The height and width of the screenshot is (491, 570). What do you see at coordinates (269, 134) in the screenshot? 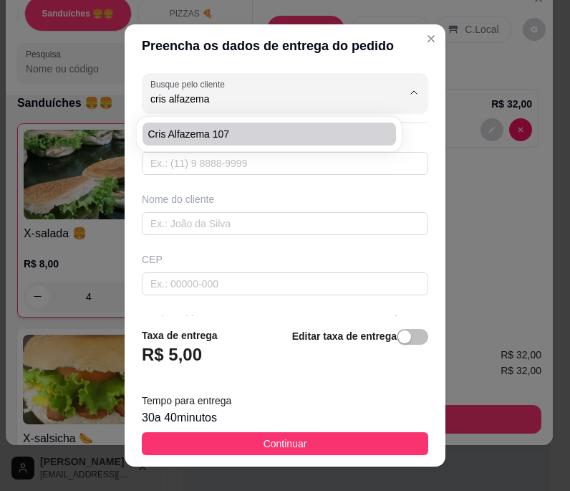
I see `ul: Suggestions` at bounding box center [269, 134].